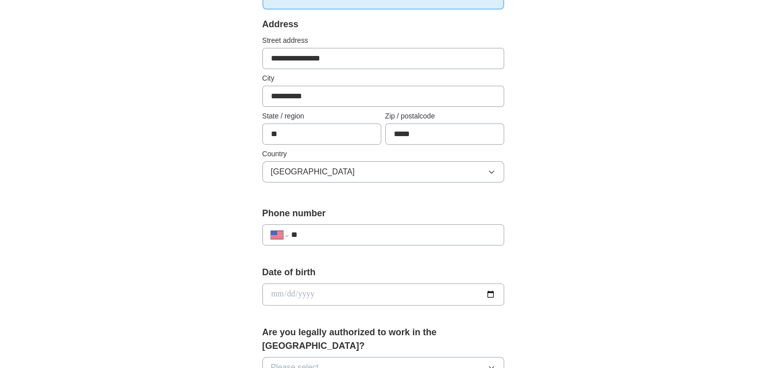  What do you see at coordinates (383, 272) in the screenshot?
I see `label: Date of birth` at bounding box center [383, 272].